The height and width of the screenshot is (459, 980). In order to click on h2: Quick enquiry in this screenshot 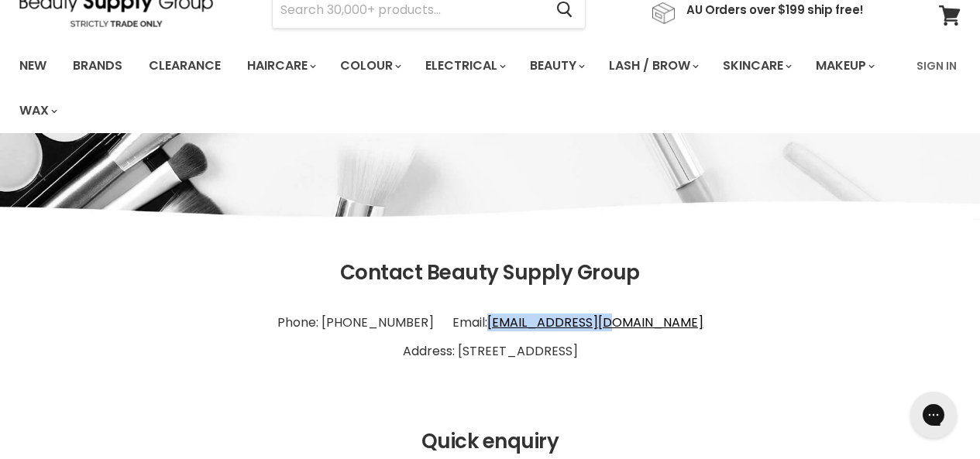, I will do `click(489, 442)`.